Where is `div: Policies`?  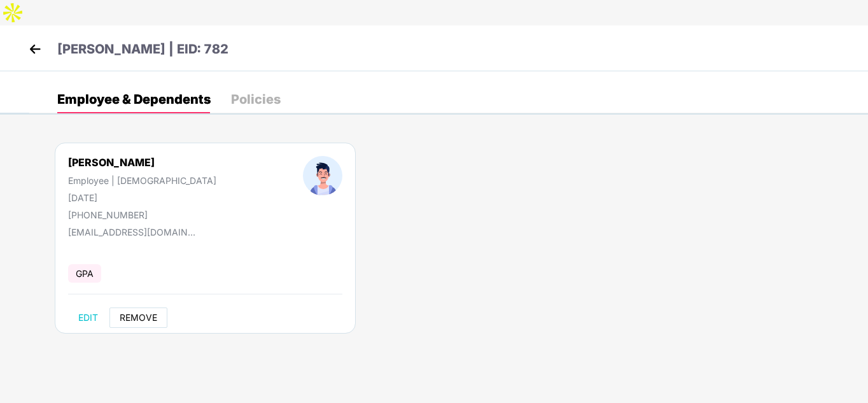
div: Policies is located at coordinates (256, 100).